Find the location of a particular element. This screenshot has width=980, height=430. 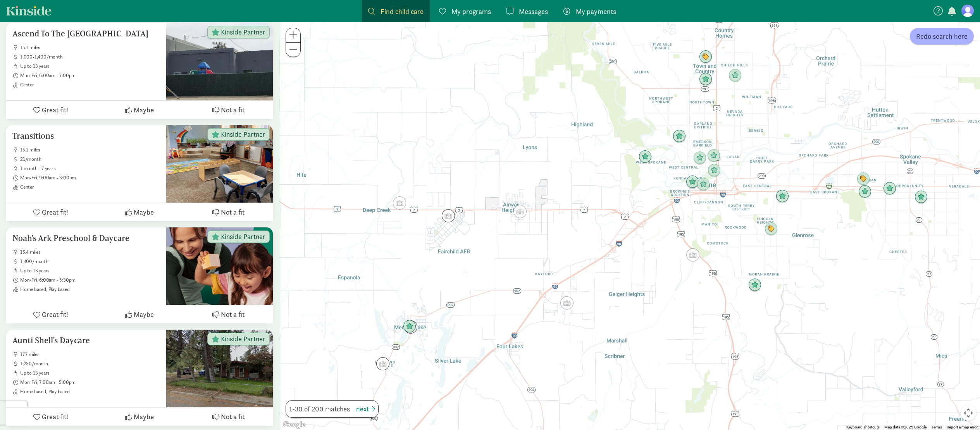

span: 21/month is located at coordinates (90, 160).